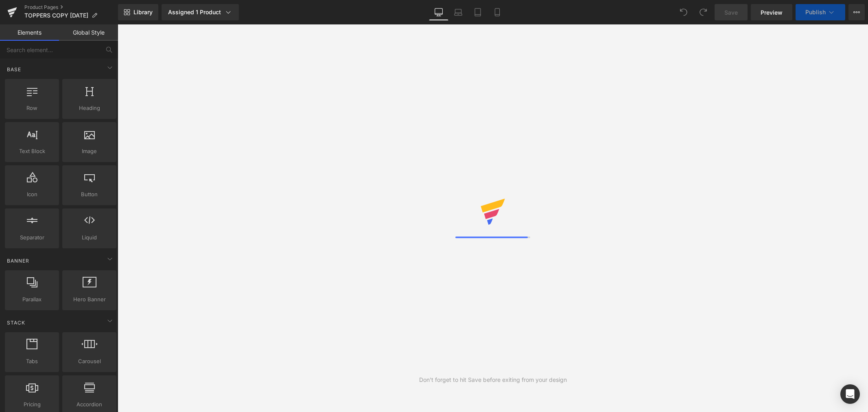 The width and height of the screenshot is (868, 412). Describe the element at coordinates (493, 380) in the screenshot. I see `div: Don't forget to hit Save before exiting from your design` at that location.